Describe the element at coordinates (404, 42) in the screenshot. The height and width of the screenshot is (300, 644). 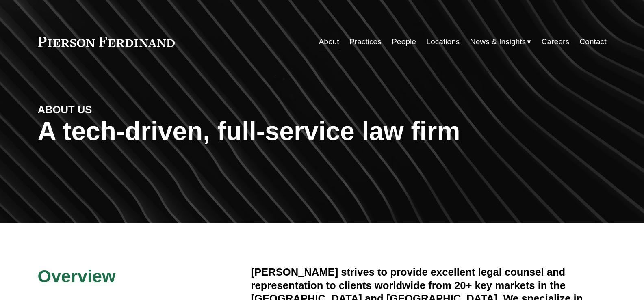
I see `a: People` at that location.